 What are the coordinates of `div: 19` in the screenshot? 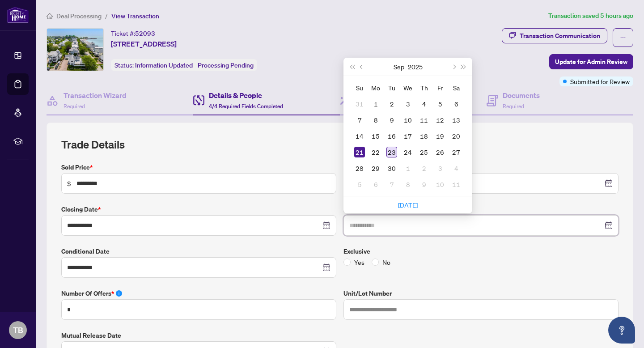 It's located at (440, 136).